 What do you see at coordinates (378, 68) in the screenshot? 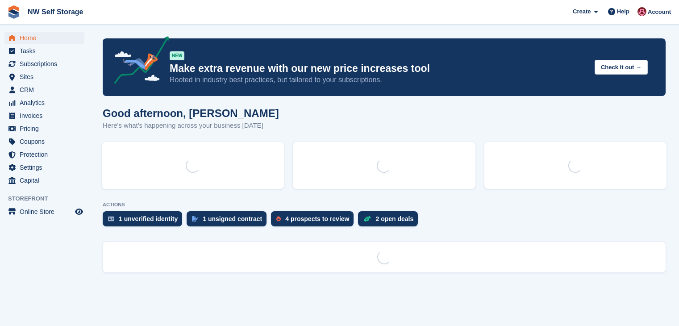
I see `p: Make extra revenue with our new price increases tool` at bounding box center [378, 68].